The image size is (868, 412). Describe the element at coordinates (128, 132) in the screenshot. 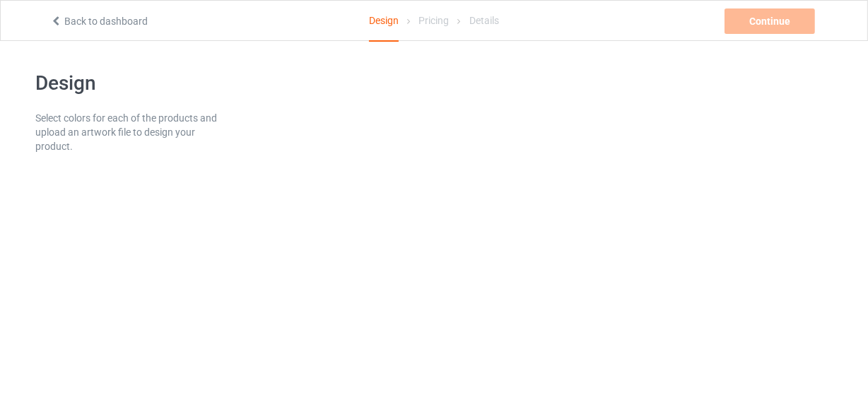

I see `div: Select colors for each of the products and upload an artwork file to design your product.` at that location.